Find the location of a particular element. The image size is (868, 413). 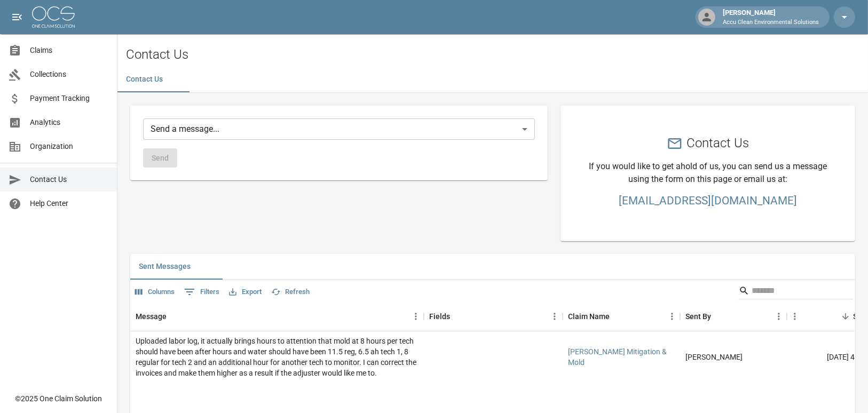

p: Accu Clean Environmental Solutions is located at coordinates (771, 22).